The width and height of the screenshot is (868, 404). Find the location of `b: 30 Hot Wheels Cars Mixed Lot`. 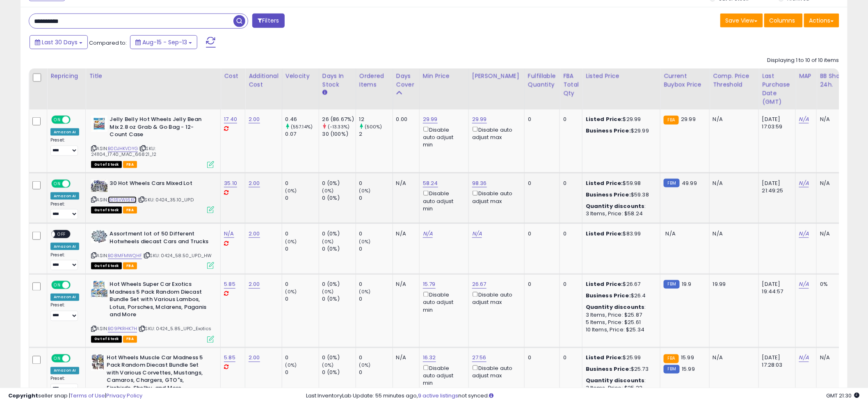

b: 30 Hot Wheels Cars Mixed Lot is located at coordinates (159, 185).